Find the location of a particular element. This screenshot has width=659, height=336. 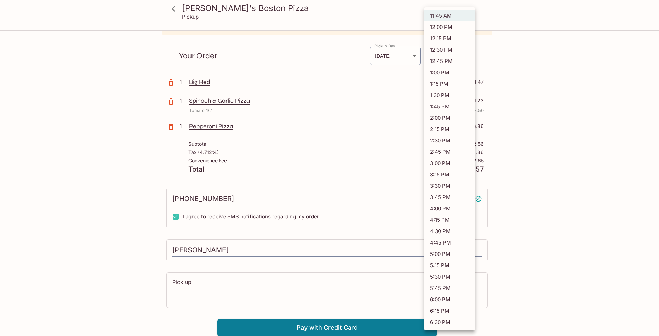

li: 3:00 PM is located at coordinates (450, 163).